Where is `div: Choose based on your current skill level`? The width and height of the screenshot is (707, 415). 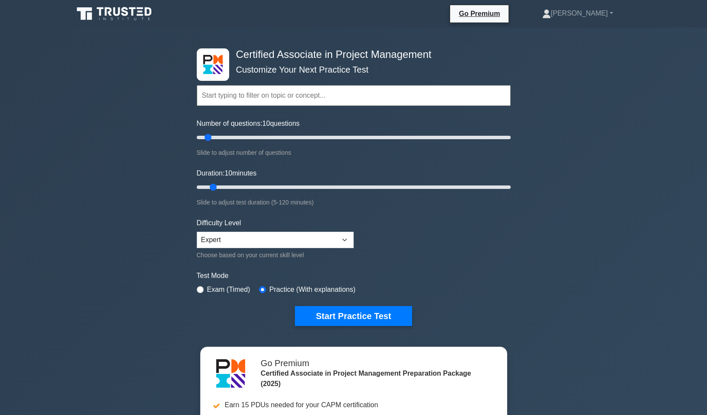
div: Choose based on your current skill level is located at coordinates (275, 255).